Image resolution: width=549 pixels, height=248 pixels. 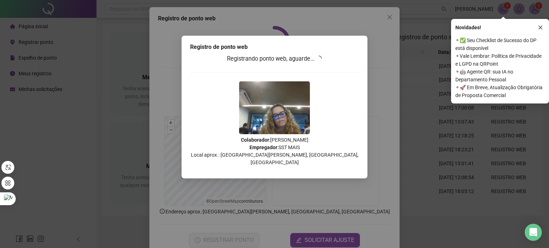 I want to click on img: Z, so click(x=274, y=108).